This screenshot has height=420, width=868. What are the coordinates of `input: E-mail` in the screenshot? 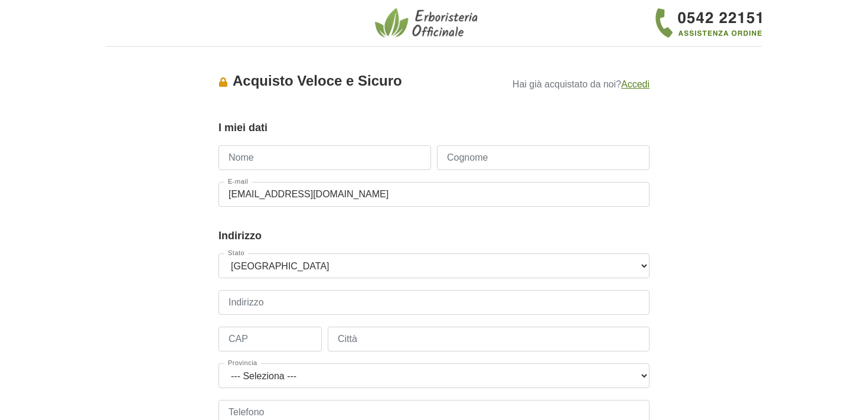 It's located at (434, 194).